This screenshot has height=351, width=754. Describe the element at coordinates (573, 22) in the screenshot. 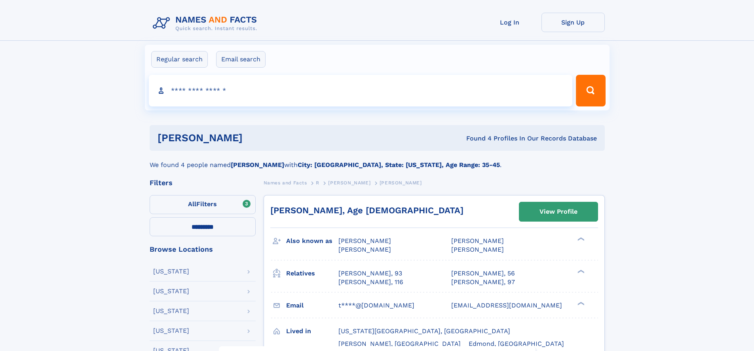

I see `a: Sign Up` at that location.